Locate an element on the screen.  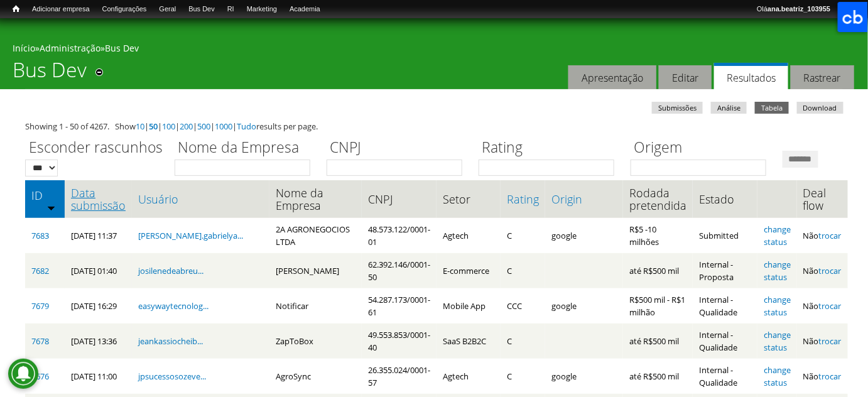
a: 7679 is located at coordinates (40, 305).